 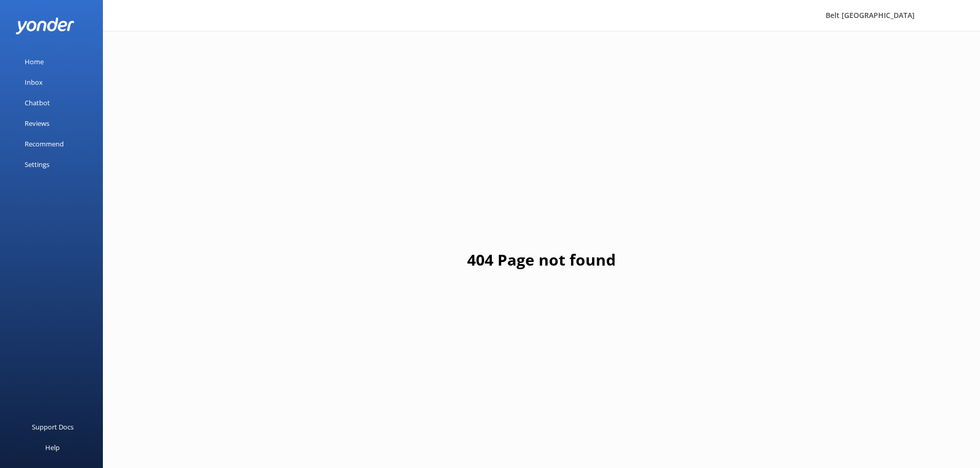 I want to click on img: yonder-white-logo.png, so click(x=44, y=26).